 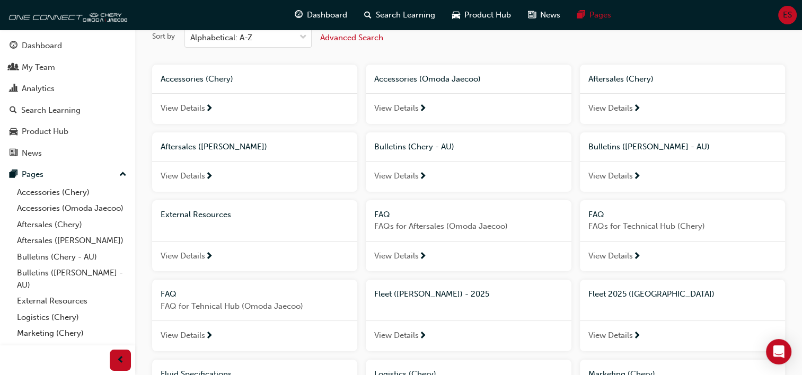 I want to click on span: Aftersales (Chery), so click(x=620, y=79).